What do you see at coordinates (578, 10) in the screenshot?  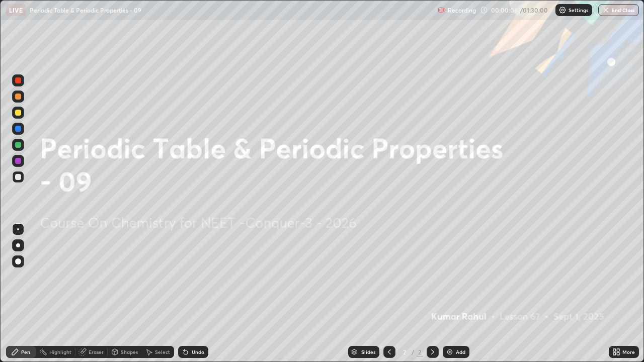 I see `p: Settings` at bounding box center [578, 10].